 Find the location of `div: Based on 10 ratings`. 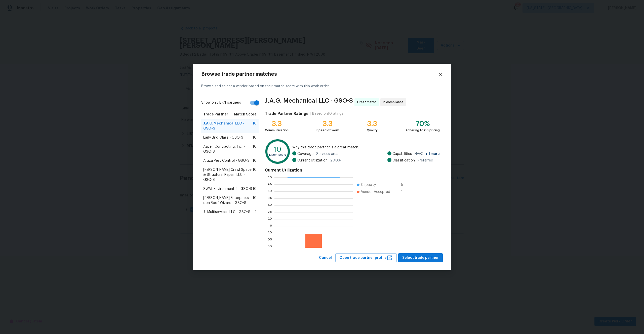

div: Based on 10 ratings is located at coordinates (328, 113).